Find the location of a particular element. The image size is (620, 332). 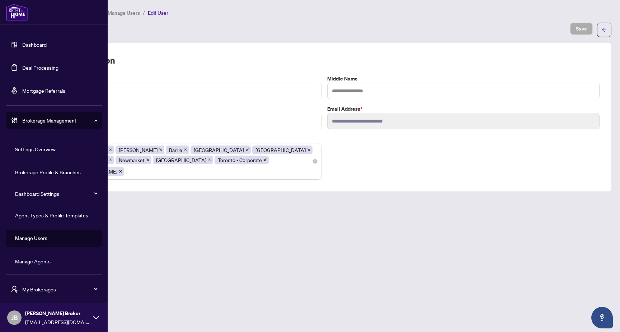

span: user-switch is located at coordinates (14, 289).